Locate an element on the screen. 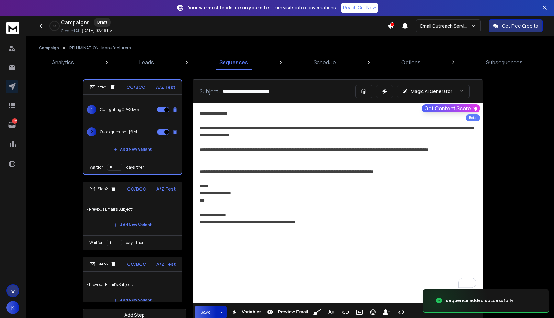  p: RELUMINATION - Manufacturers is located at coordinates (100, 48).